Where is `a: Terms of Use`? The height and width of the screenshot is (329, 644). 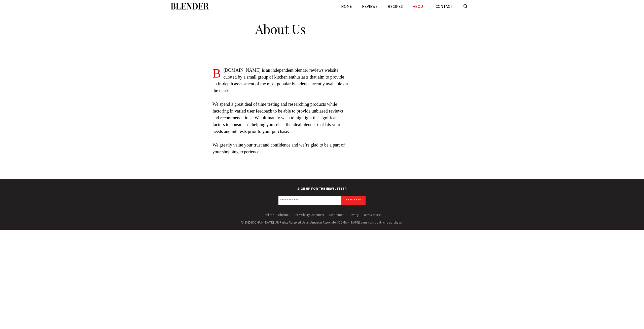
a: Terms of Use is located at coordinates (372, 215).